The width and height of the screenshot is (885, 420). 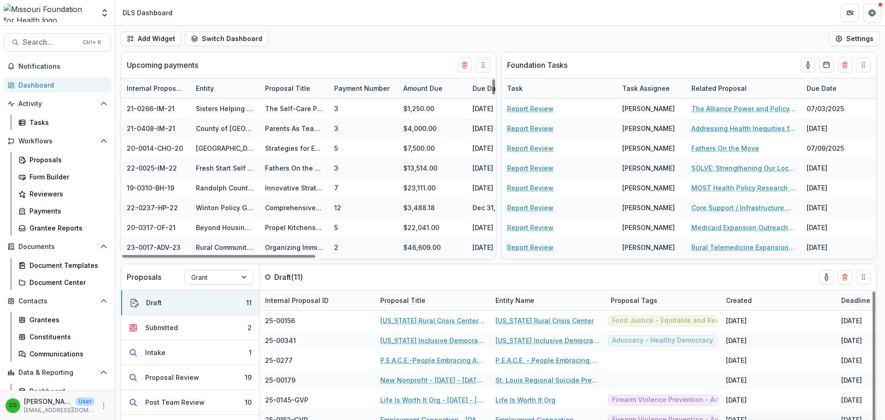 I want to click on a: P.E.A.C.E. - People Embracing Another Choice Effectively, so click(x=548, y=360).